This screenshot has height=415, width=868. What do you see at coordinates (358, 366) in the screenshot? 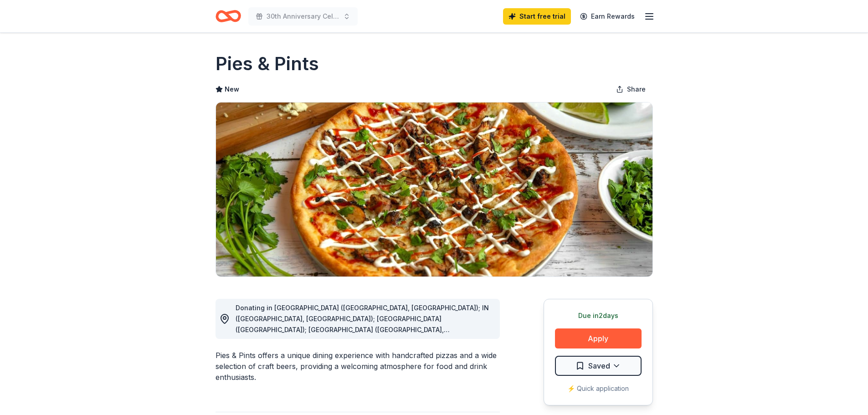
I see `div: Pies & Pints offers a unique dining experience with handcrafted pizzas and a wide selection of cr...` at bounding box center [358, 366].